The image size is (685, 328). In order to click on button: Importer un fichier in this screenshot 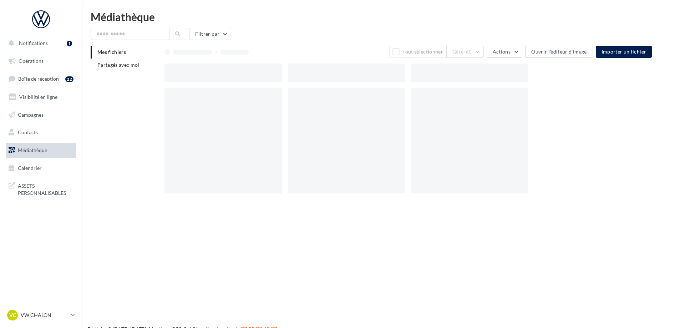, I will do `click(624, 52)`.